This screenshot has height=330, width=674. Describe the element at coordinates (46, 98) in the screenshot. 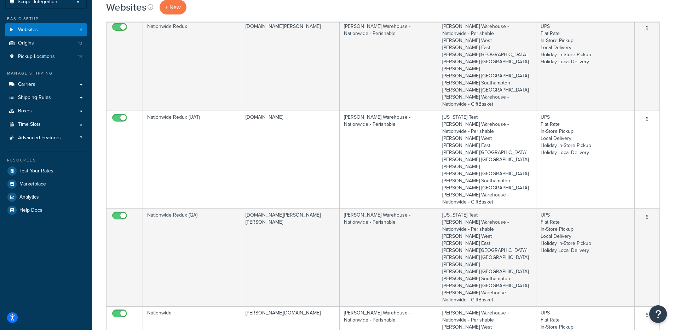

I see `li: Shipping Rules` at that location.